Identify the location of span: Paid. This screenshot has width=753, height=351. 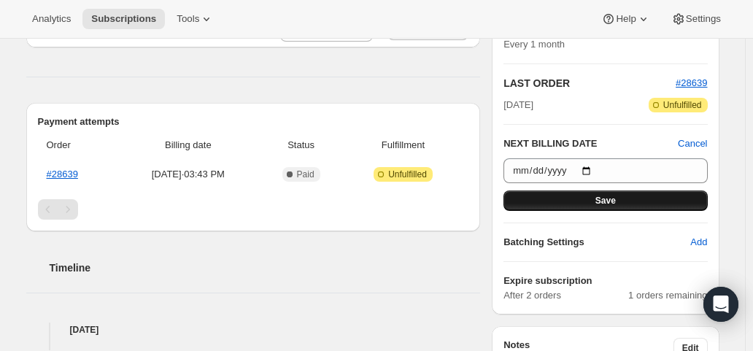
(306, 174).